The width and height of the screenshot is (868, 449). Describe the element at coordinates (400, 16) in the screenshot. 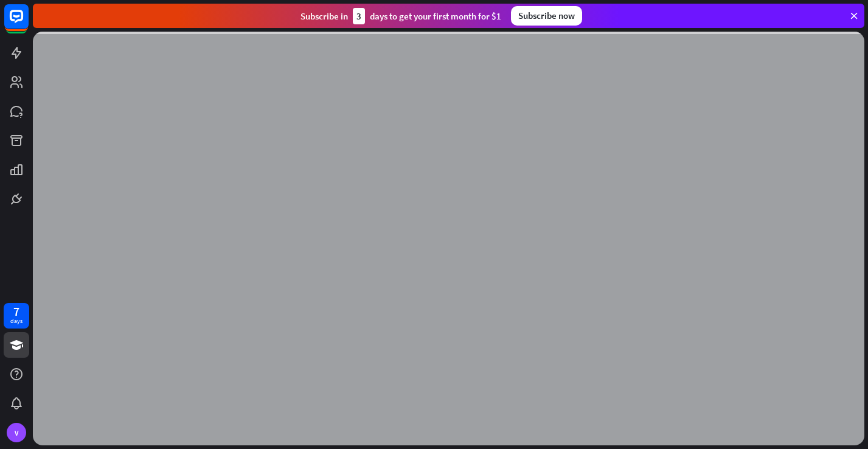

I see `div: Subscribe in days to get your first month for $1` at that location.